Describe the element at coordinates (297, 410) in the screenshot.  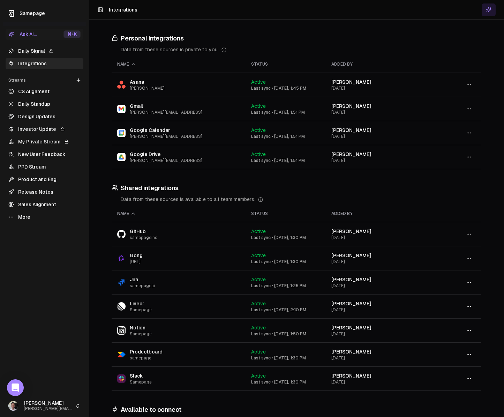
I see `h3: Available to connect` at that location.